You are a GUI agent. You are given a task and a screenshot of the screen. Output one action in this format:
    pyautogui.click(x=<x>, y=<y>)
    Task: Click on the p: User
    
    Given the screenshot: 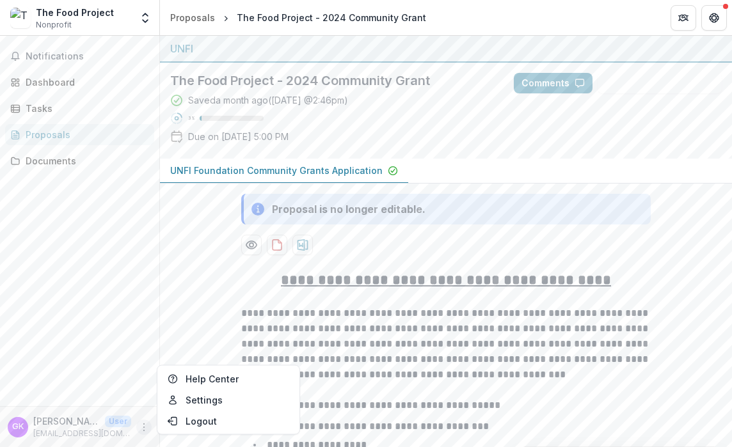 What is the action you would take?
    pyautogui.click(x=118, y=422)
    